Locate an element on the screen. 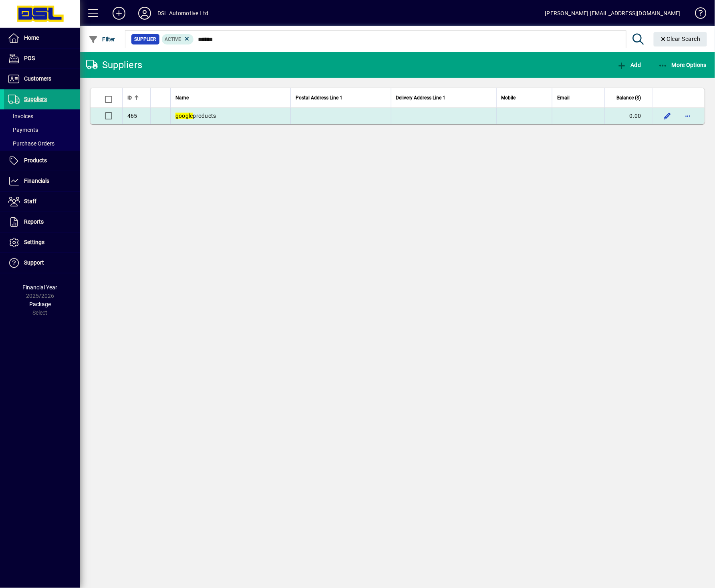 This screenshot has height=588, width=715. span: Financial Year is located at coordinates (40, 287).